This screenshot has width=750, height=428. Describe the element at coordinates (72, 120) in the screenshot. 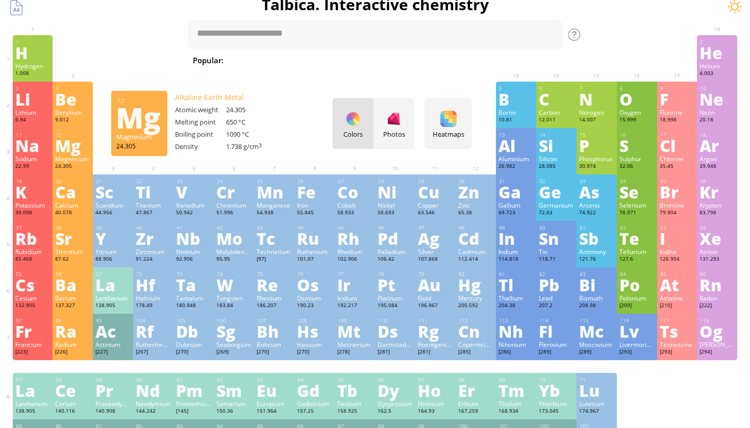

I see `div: 9.012` at that location.